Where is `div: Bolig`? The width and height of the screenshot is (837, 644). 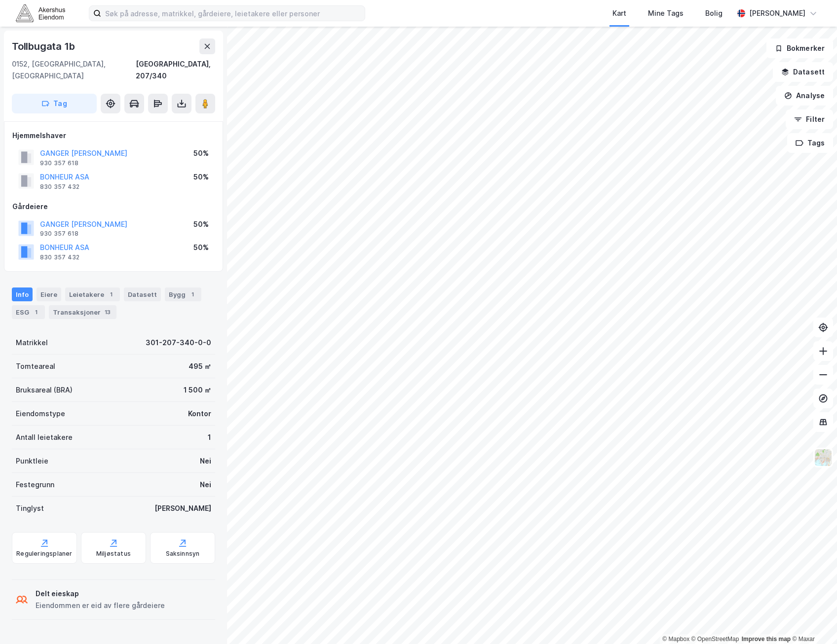
div: Bolig is located at coordinates (713, 13).